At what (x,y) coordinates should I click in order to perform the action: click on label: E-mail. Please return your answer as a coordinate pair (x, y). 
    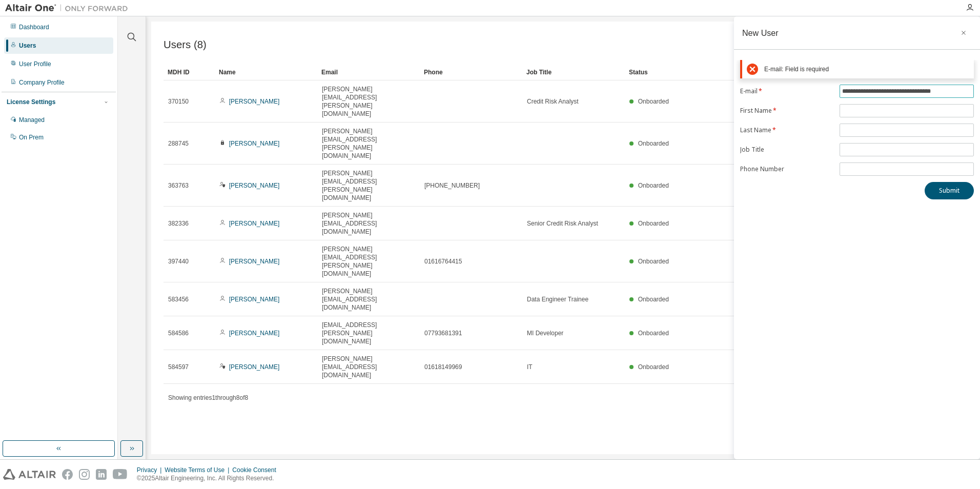
    Looking at the image, I should click on (787, 91).